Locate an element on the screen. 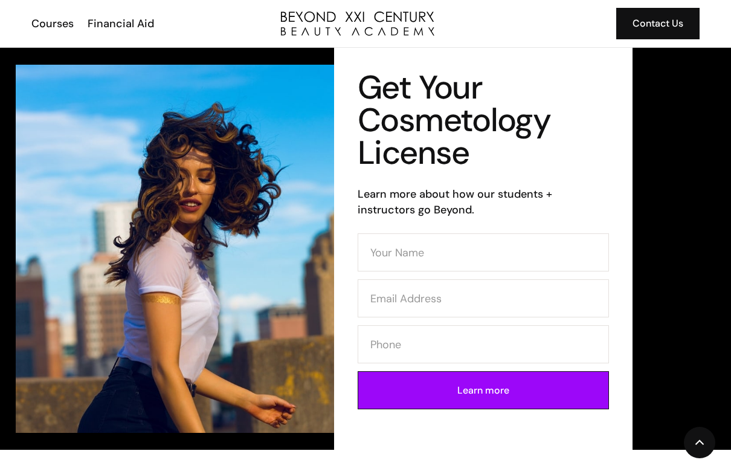  input: Phone is located at coordinates (483, 344).